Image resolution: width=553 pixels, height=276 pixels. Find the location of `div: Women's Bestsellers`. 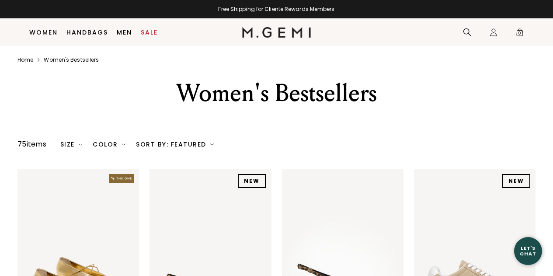

div: Women's Bestsellers is located at coordinates (277, 93).